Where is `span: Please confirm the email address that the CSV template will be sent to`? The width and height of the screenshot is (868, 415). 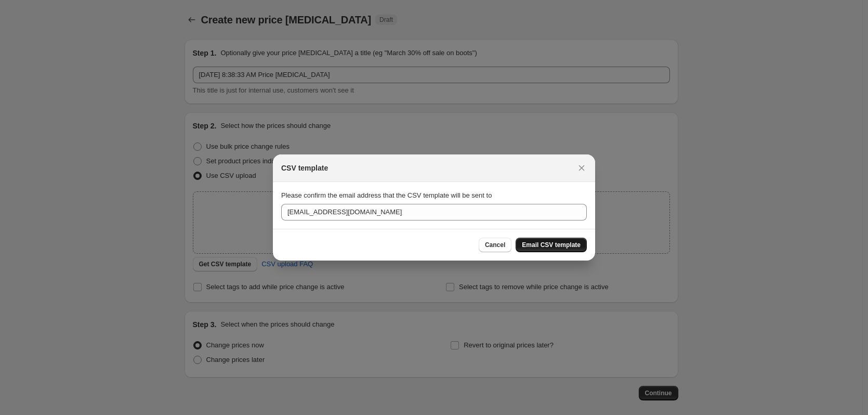 span: Please confirm the email address that the CSV template will be sent to is located at coordinates (386, 195).